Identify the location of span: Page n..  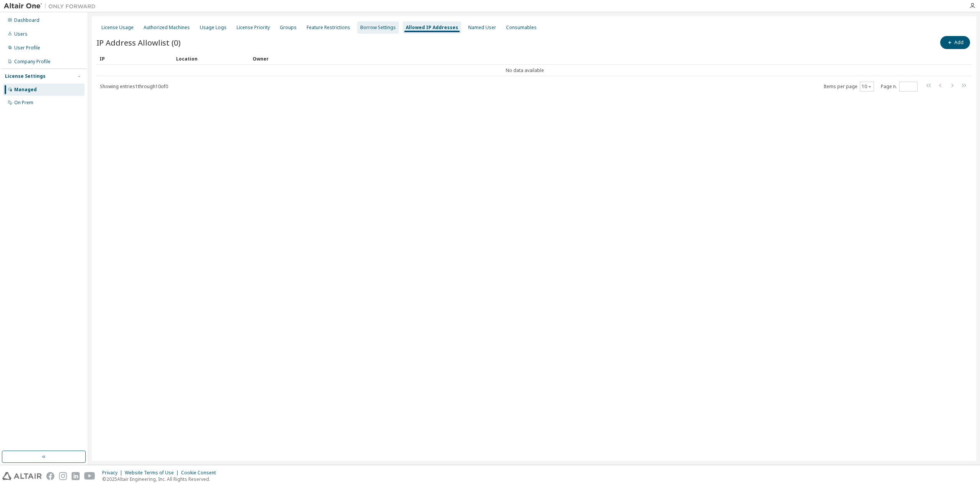
(899, 86).